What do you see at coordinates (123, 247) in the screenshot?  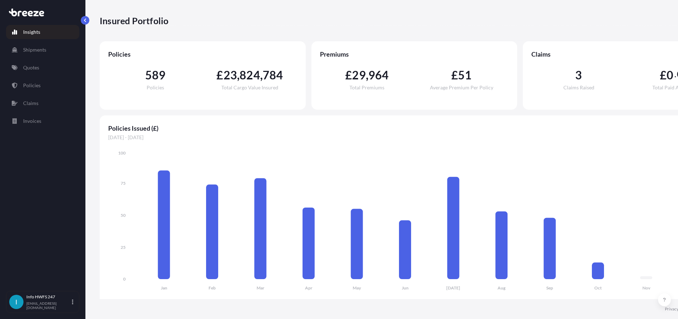 I see `tspan: 25` at bounding box center [123, 247].